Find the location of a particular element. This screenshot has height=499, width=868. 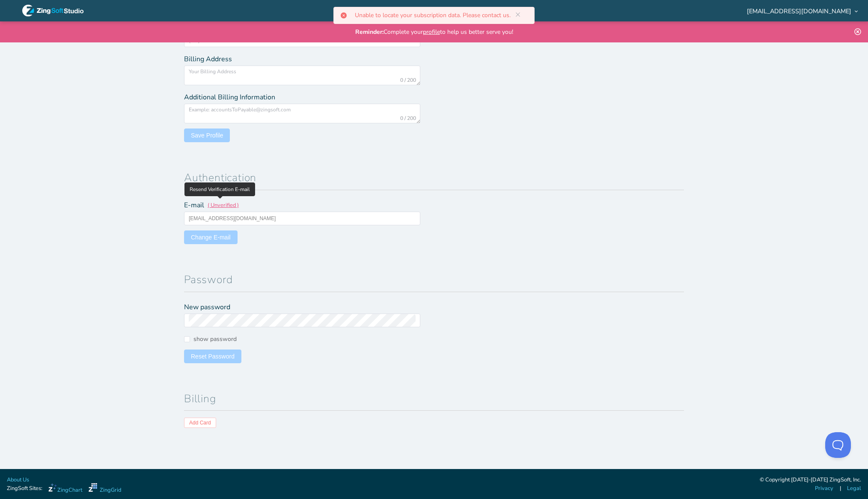

a: Privacy is located at coordinates (824, 488).